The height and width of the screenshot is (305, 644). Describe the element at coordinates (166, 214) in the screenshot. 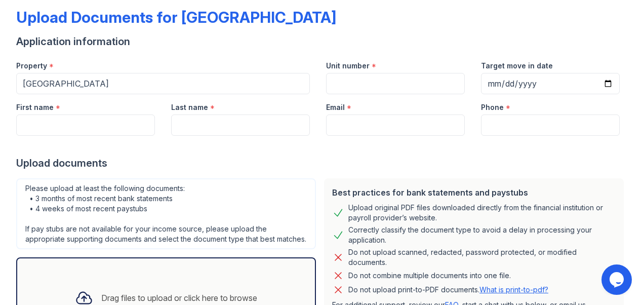

I see `div: Please upload at least the following documents: • 3 months of most recent bank statements • 4 wee...` at that location.